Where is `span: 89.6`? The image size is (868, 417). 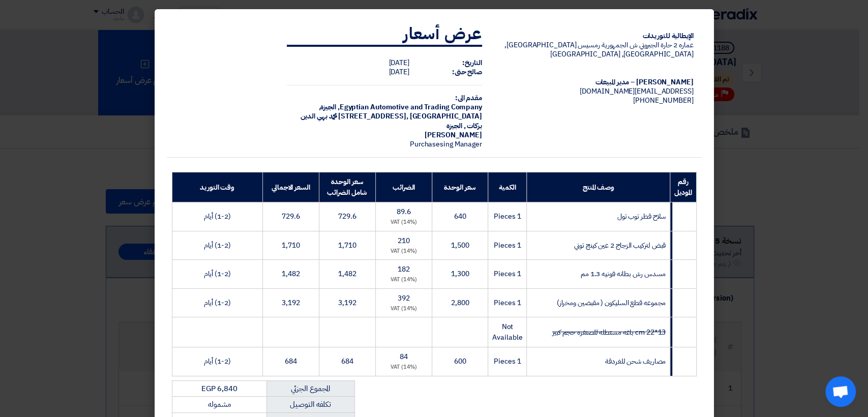 span: 89.6 is located at coordinates (404, 212).